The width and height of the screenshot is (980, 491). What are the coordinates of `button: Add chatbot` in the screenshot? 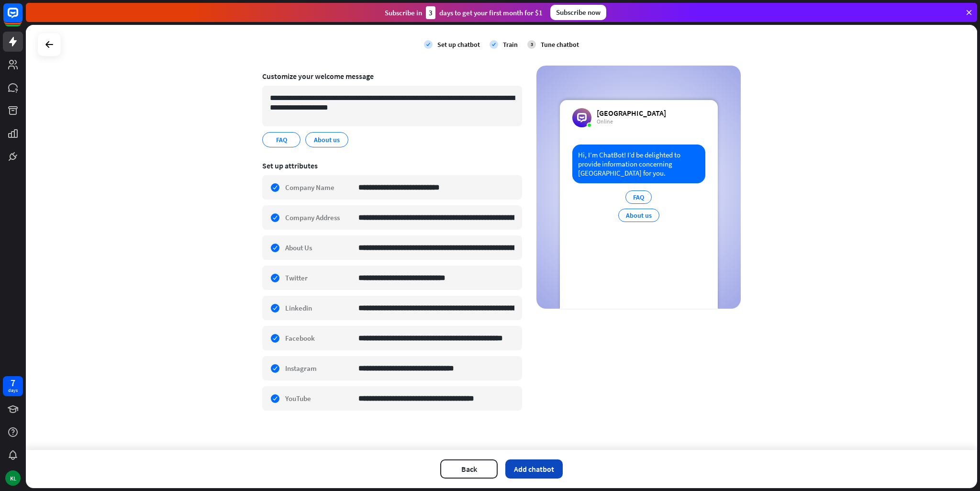 It's located at (534, 469).